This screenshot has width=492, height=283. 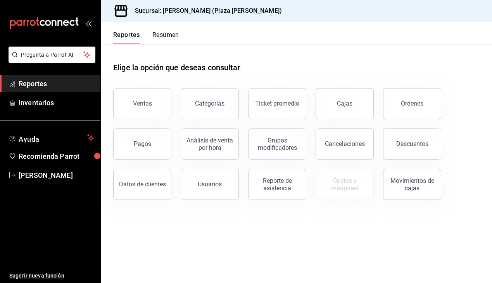 What do you see at coordinates (142, 104) in the screenshot?
I see `button: Ventas` at bounding box center [142, 104].